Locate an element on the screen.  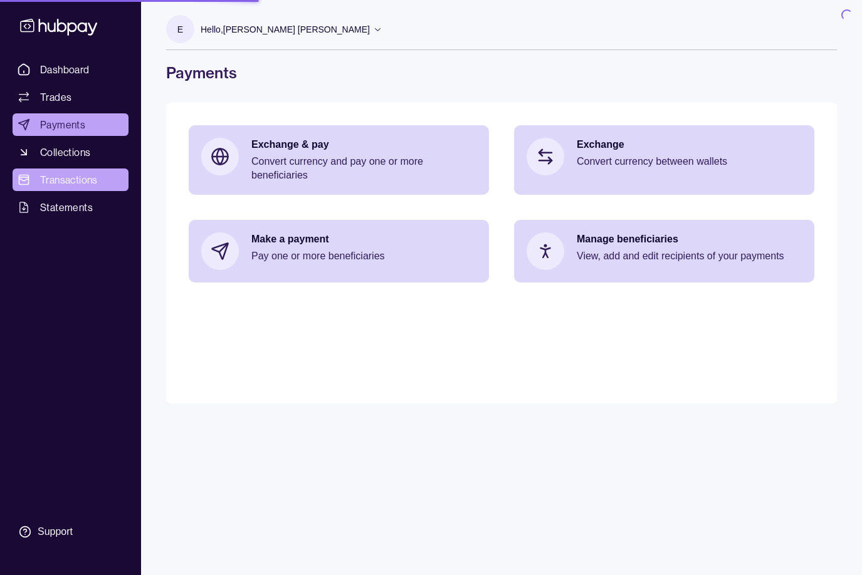
a: Statements is located at coordinates (70, 207).